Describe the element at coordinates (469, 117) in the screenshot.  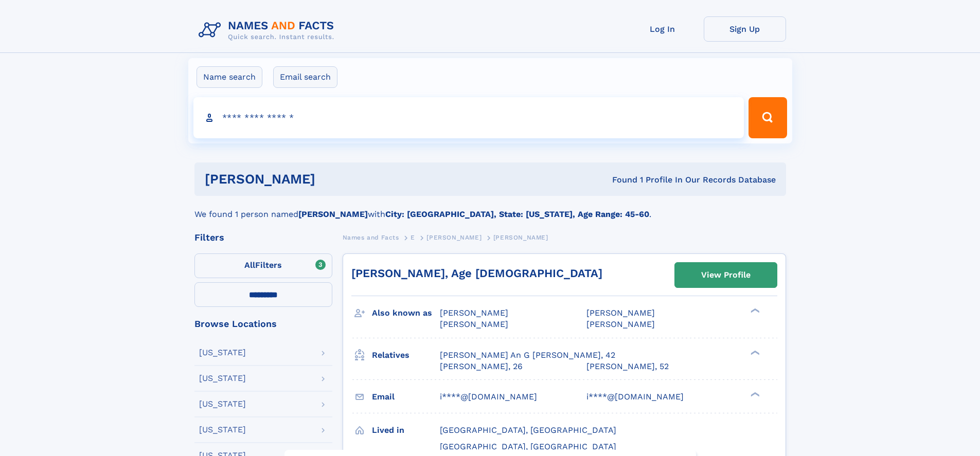
I see `input: search input` at that location.